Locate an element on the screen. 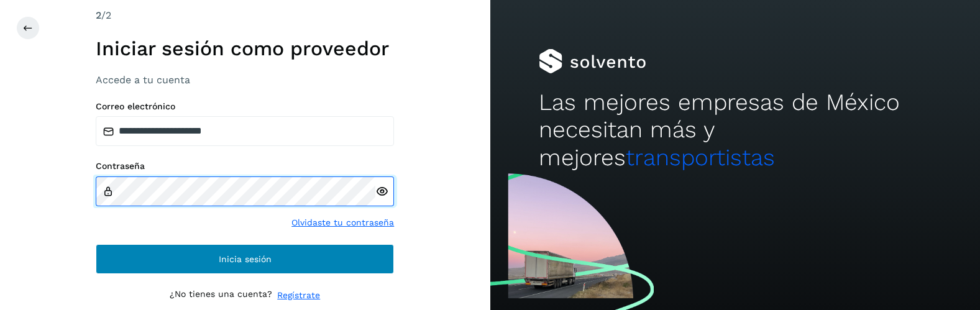 The image size is (980, 310). button: Inicia sesión is located at coordinates (245, 259).